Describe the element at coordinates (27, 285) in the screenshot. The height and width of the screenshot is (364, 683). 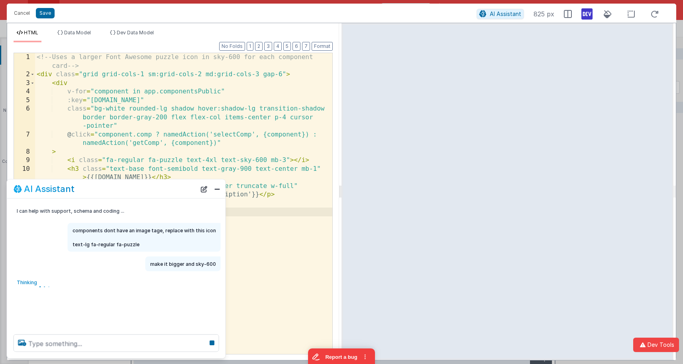
I see `span: Thinking` at that location.